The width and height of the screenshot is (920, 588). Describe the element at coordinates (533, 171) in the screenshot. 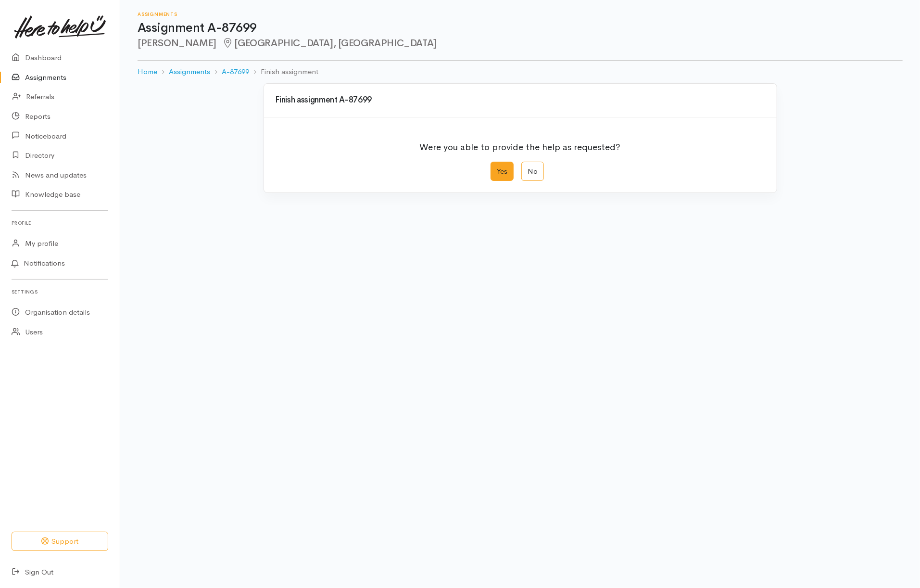

I see `label: No` at that location.